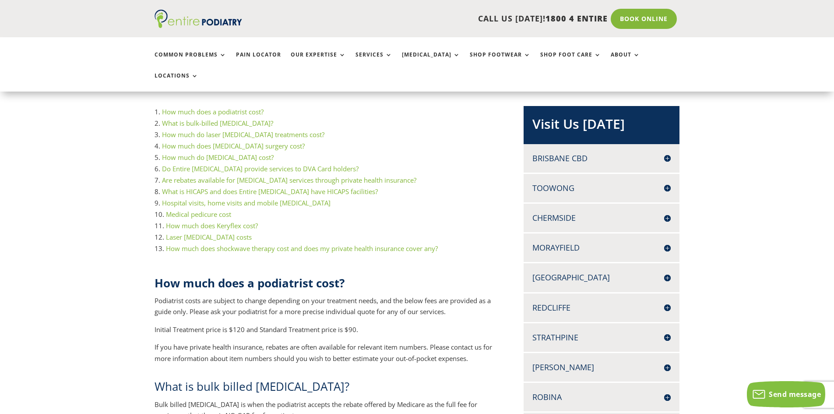 The width and height of the screenshot is (834, 414). What do you see at coordinates (198, 19) in the screenshot?
I see `img: logo (1)` at bounding box center [198, 19].